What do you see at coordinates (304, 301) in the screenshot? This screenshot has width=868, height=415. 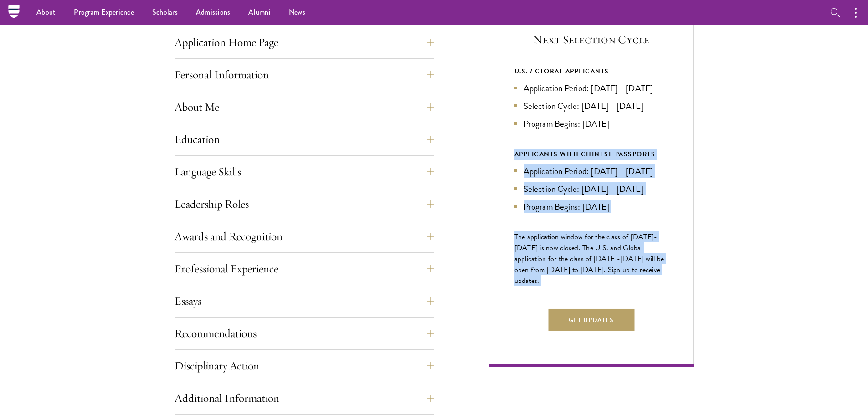 I see `button: Essays` at bounding box center [304, 301].